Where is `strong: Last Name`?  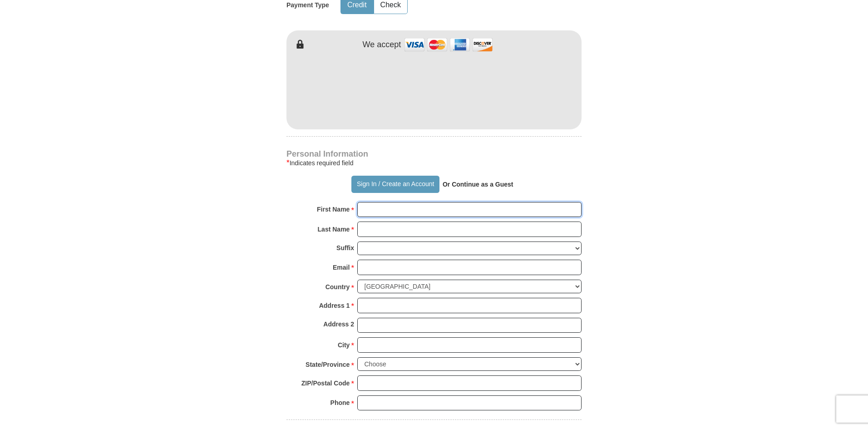
strong: Last Name is located at coordinates (334, 229).